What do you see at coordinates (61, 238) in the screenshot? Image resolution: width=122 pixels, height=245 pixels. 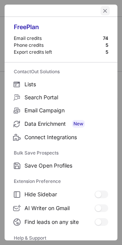 I see `label: Help & Support` at bounding box center [61, 238].